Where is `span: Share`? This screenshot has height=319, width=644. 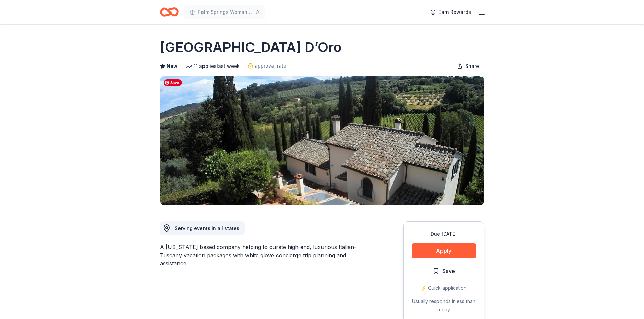
span: Share is located at coordinates (472, 66).